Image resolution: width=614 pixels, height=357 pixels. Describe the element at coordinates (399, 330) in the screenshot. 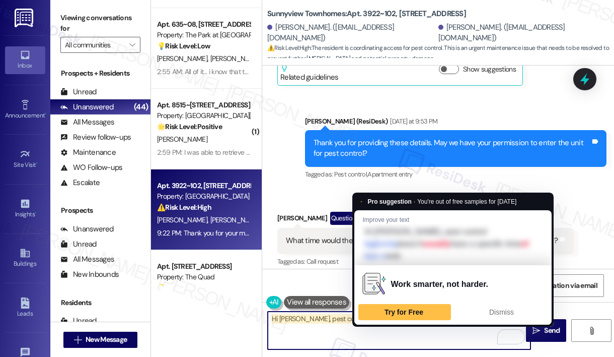

I see `textarea: To enrich screen reader interactions, please activate Accessibility in Grammarly extension settings` at that location.